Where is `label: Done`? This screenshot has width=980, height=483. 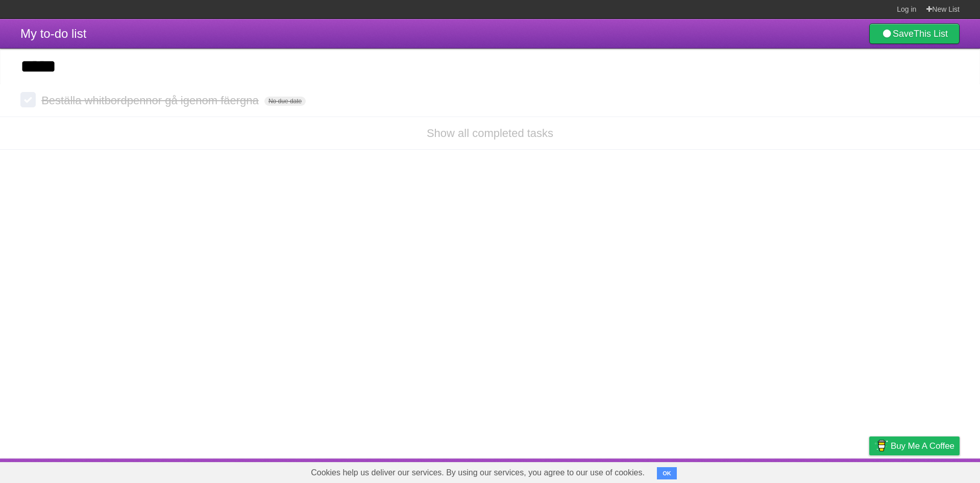
label: Done is located at coordinates (28, 100).